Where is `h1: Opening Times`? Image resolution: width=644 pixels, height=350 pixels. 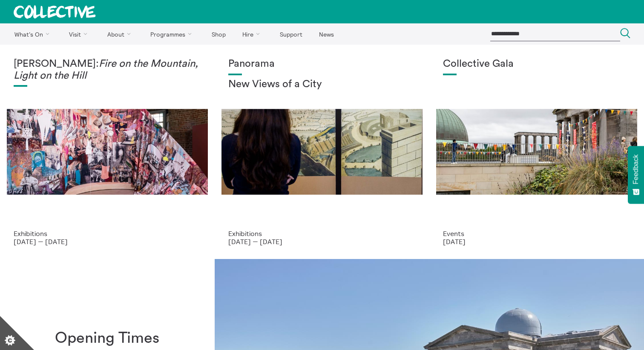
h1: Opening Times is located at coordinates (107, 338).